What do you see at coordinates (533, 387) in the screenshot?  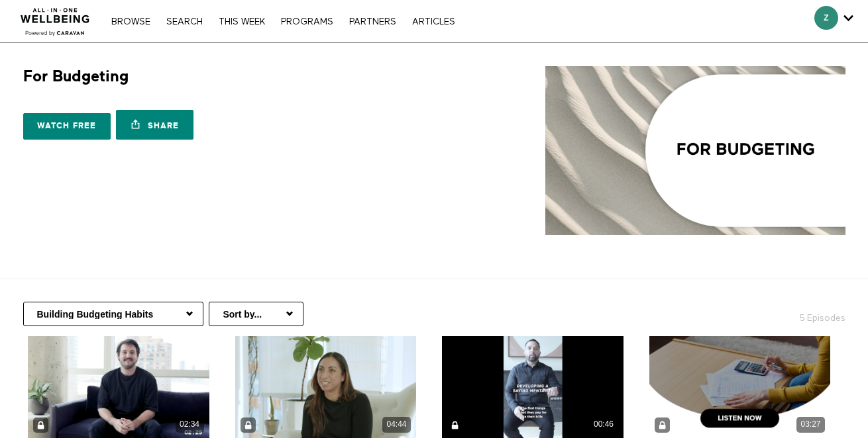 I see `a: Developing A Saving Mentality (Highlight) 00:46` at bounding box center [533, 387].